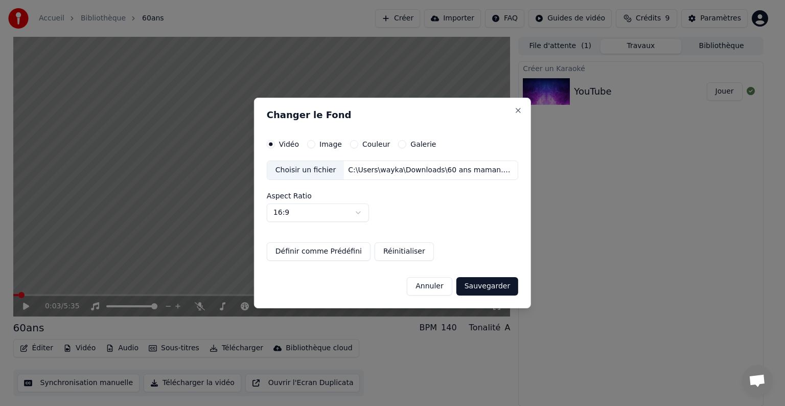 The image size is (785, 406). Describe the element at coordinates (306, 170) in the screenshot. I see `div: Choisir un fichier` at that location.